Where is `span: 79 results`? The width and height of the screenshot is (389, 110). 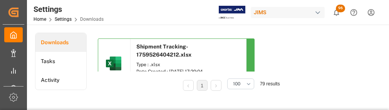
span: 79 results is located at coordinates (270, 84).